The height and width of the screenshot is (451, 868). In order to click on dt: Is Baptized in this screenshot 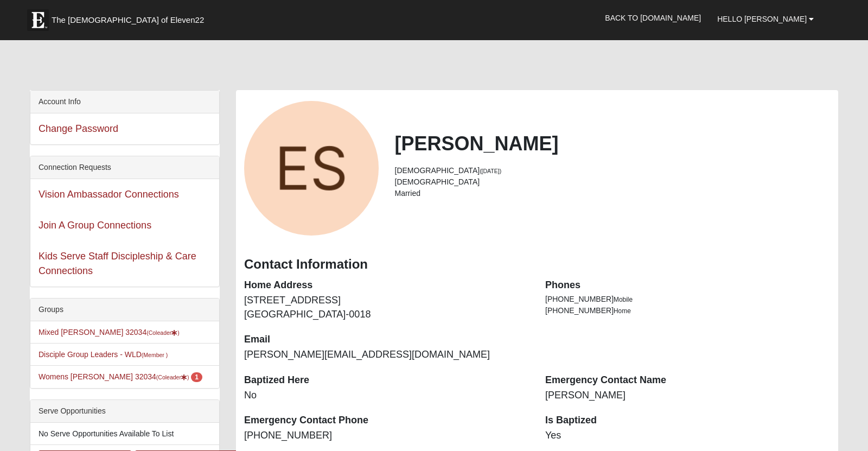, I will do `click(687, 420)`.